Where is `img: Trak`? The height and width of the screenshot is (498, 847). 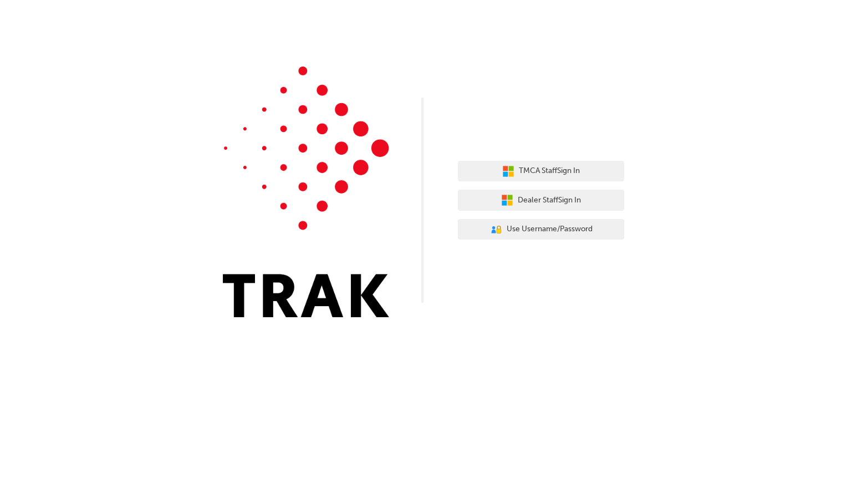
img: Trak is located at coordinates (306, 192).